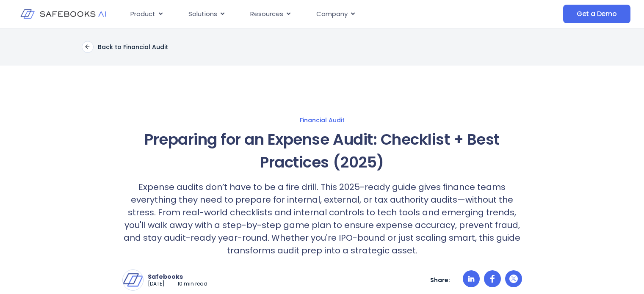 The image size is (644, 294). Describe the element at coordinates (306, 14) in the screenshot. I see `nav: Menu` at that location.